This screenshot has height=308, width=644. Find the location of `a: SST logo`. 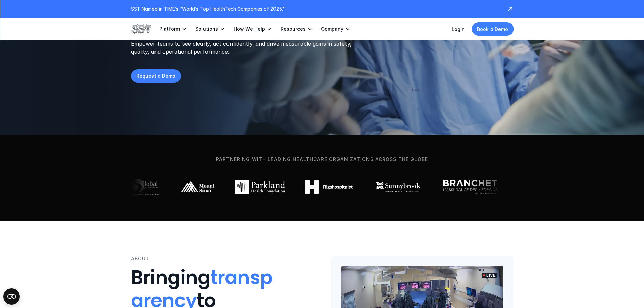

a: SST logo is located at coordinates (141, 29).